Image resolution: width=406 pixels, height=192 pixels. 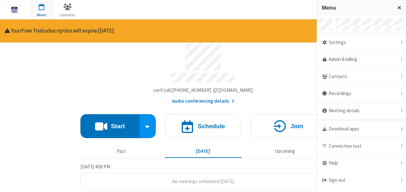 I want to click on div: Meeting details, so click(x=361, y=111).